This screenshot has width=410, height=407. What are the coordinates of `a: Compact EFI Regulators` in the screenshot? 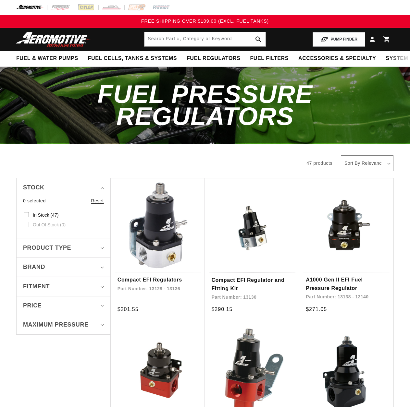 It's located at (158, 280).